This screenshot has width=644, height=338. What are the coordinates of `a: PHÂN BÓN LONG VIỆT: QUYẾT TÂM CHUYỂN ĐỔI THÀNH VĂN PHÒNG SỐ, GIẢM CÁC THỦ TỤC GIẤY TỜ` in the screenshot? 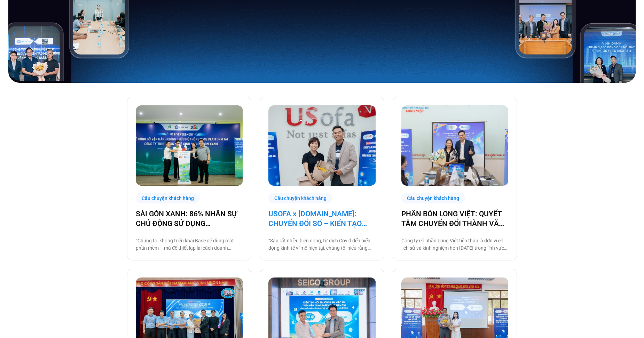 It's located at (455, 219).